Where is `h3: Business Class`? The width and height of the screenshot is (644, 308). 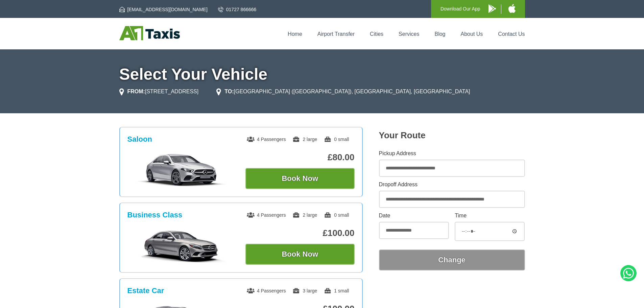
h3: Business Class is located at coordinates (155, 215).